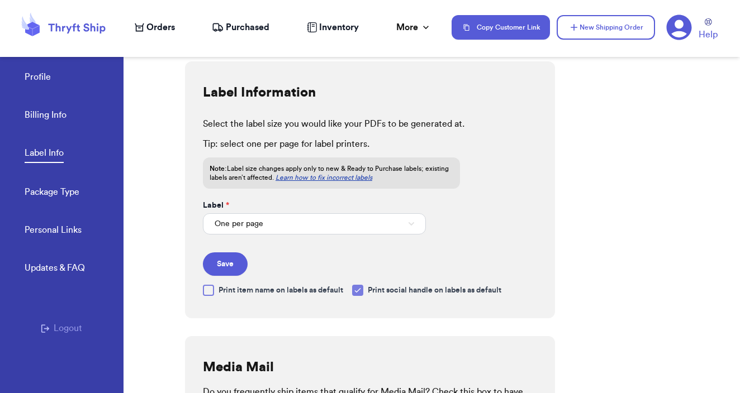 The width and height of the screenshot is (740, 393). Describe the element at coordinates (52, 193) in the screenshot. I see `a: Package Type` at that location.